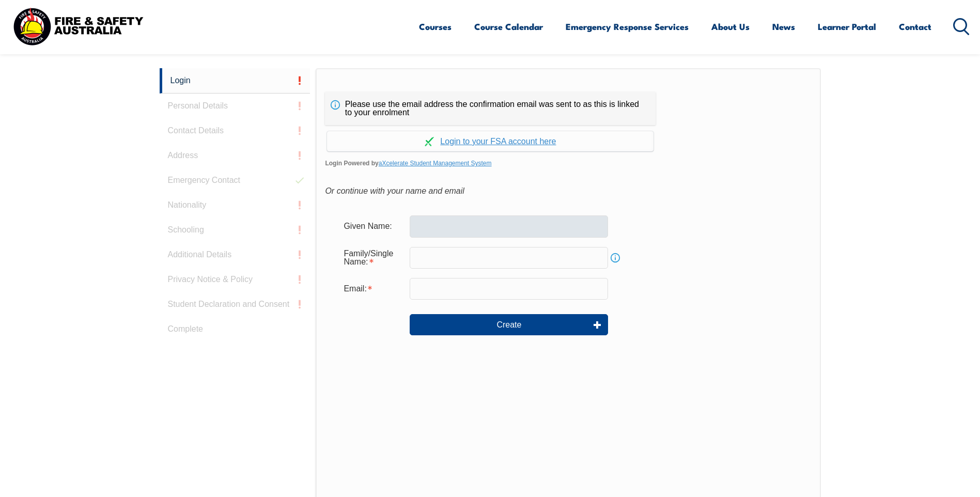  Describe the element at coordinates (429, 142) in the screenshot. I see `img: Log in withaxcelerate` at that location.